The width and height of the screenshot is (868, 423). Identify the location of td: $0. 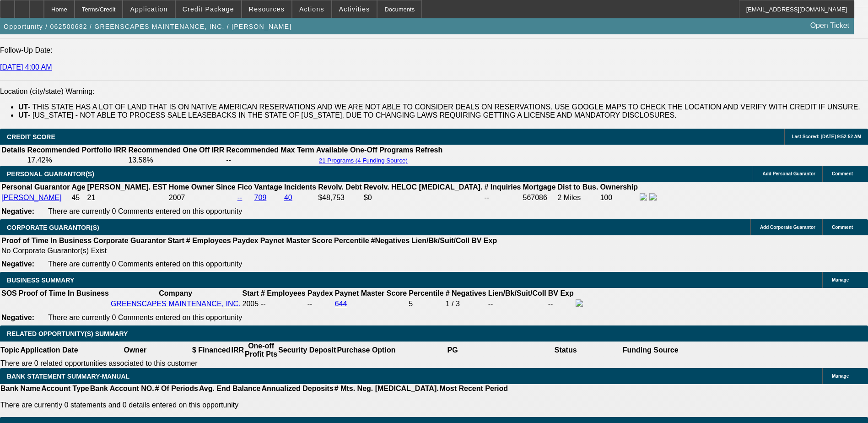
(423, 198).